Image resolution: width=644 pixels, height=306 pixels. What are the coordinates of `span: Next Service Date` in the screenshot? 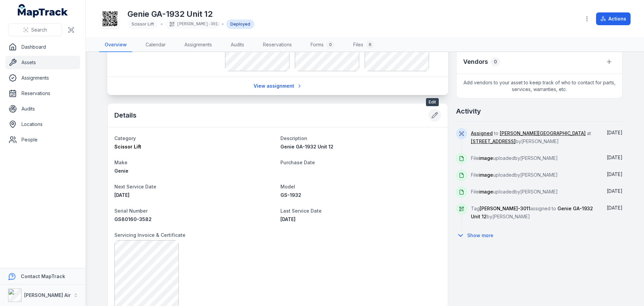 It's located at (135, 187).